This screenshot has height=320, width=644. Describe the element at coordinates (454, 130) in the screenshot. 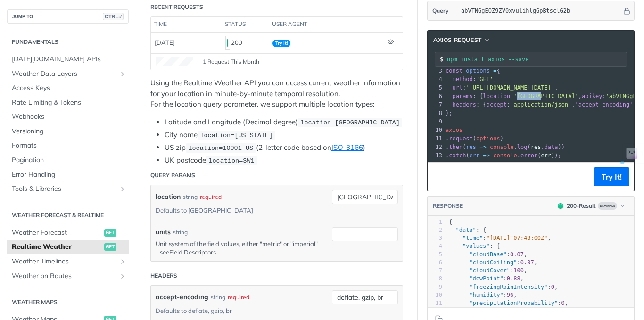

I see `span: axios` at that location.